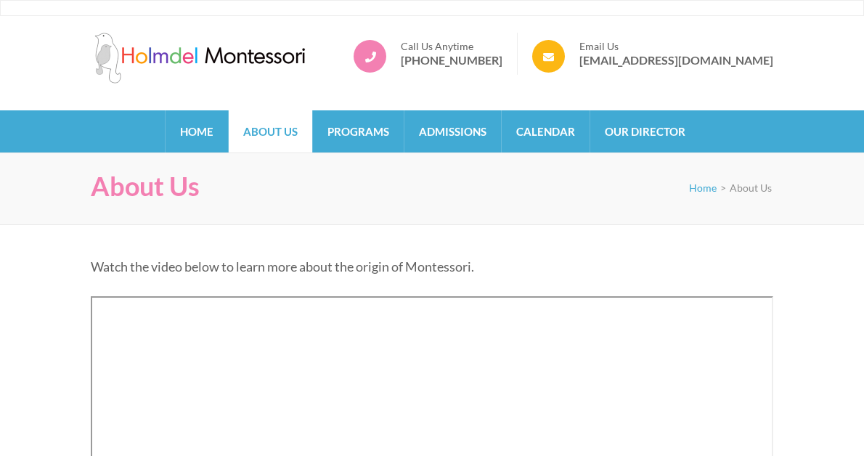  I want to click on a: About Us, so click(270, 131).